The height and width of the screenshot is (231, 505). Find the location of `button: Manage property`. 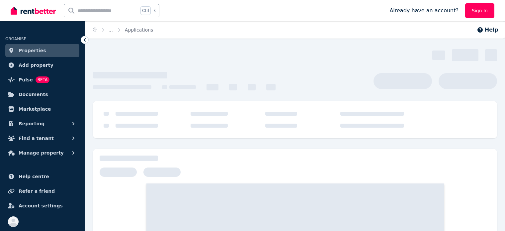

button: Manage property is located at coordinates (42, 153).